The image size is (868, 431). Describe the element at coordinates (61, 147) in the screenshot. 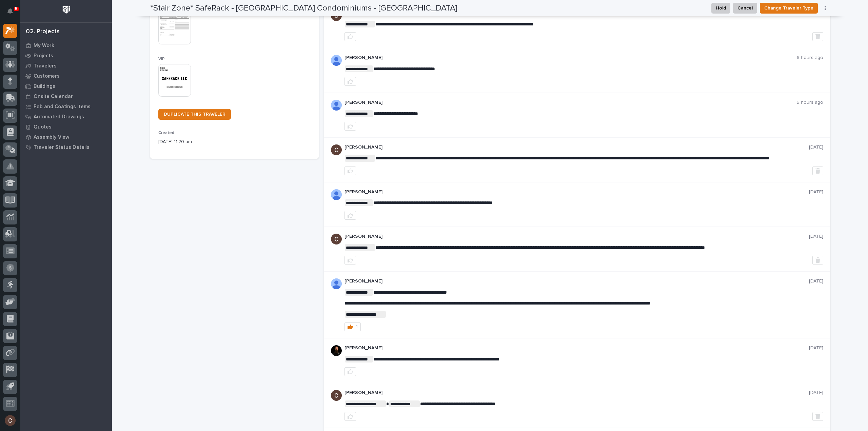

I see `p: Traveler Status Details` at that location.